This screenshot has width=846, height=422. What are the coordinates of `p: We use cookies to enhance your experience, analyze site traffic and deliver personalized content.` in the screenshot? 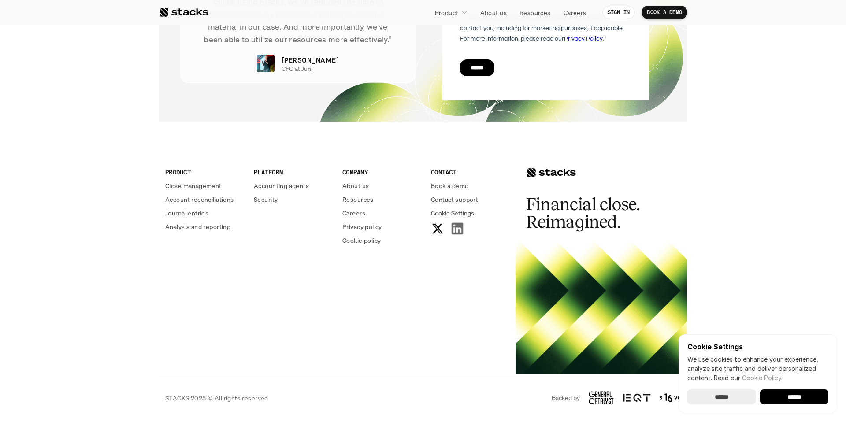 It's located at (758, 368).